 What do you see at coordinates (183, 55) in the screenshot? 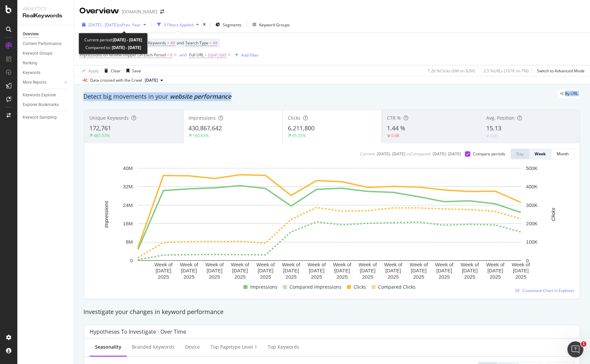
I see `div: and` at bounding box center [183, 55].